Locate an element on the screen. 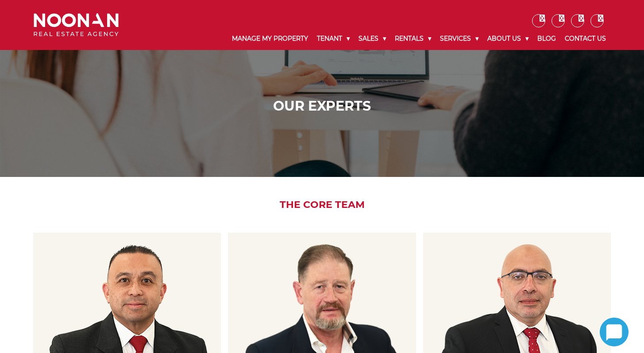  a: About Us is located at coordinates (507, 38).